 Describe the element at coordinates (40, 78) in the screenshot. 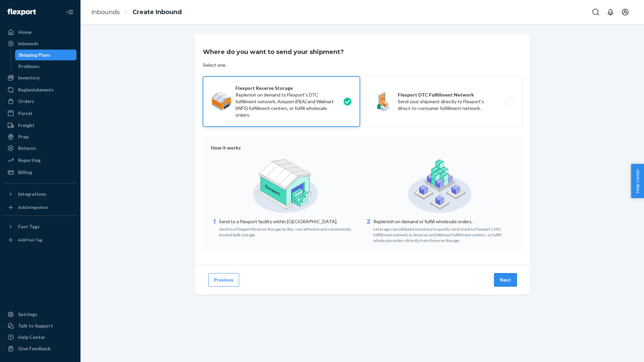

I see `a: Inventory` at that location.